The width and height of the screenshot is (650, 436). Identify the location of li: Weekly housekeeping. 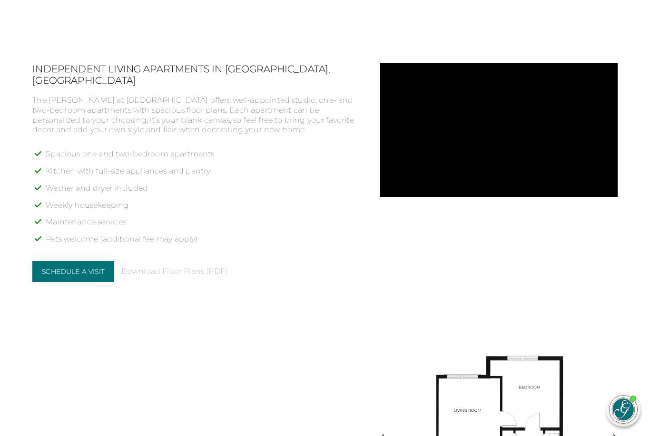
(204, 209).